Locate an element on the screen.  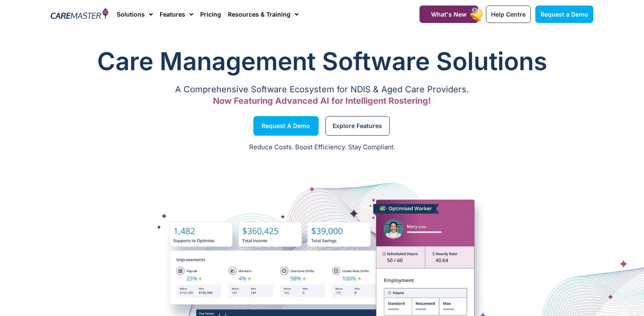
span: Help Centre is located at coordinates (508, 14).